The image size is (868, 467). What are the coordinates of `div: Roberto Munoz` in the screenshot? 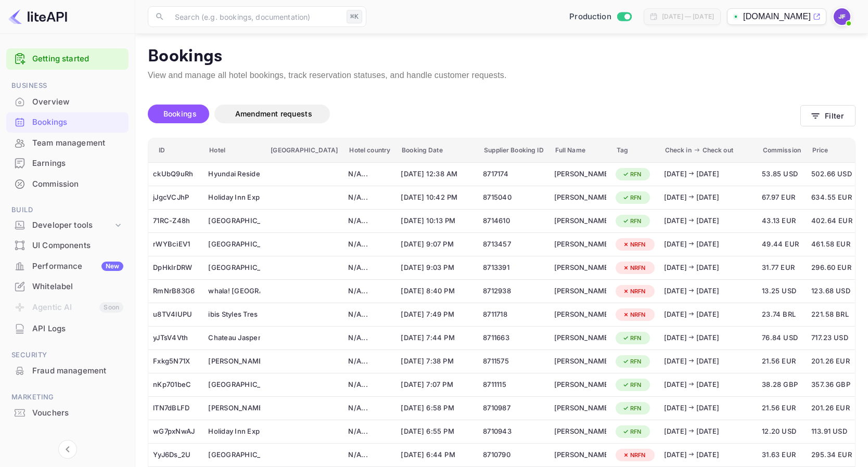 It's located at (580, 174).